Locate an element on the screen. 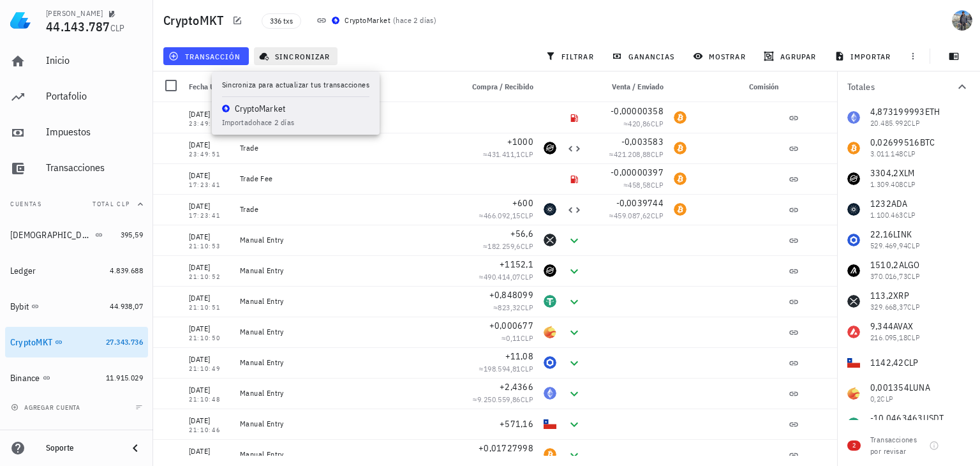 The image size is (980, 466). span: Venta / Enviado is located at coordinates (637, 86).